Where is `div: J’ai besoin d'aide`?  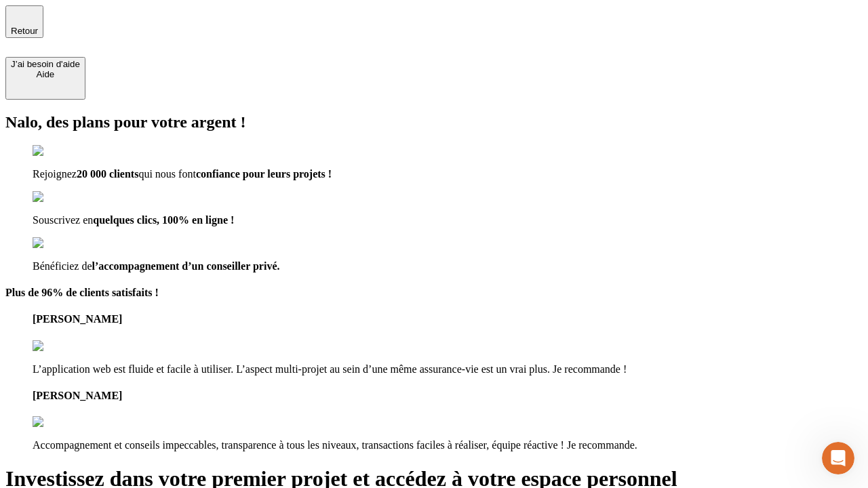
div: J’ai besoin d'aide is located at coordinates (45, 64).